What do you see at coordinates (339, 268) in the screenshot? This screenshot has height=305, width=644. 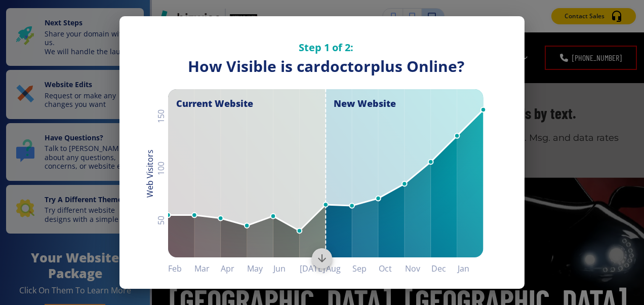 I see `h6: Aug` at bounding box center [339, 268].